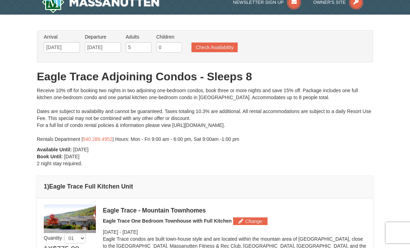 The height and width of the screenshot is (248, 410). Describe the element at coordinates (205, 186) in the screenshot. I see `h4: 1 Eagle Trace Full Kitchen Unit` at that location.